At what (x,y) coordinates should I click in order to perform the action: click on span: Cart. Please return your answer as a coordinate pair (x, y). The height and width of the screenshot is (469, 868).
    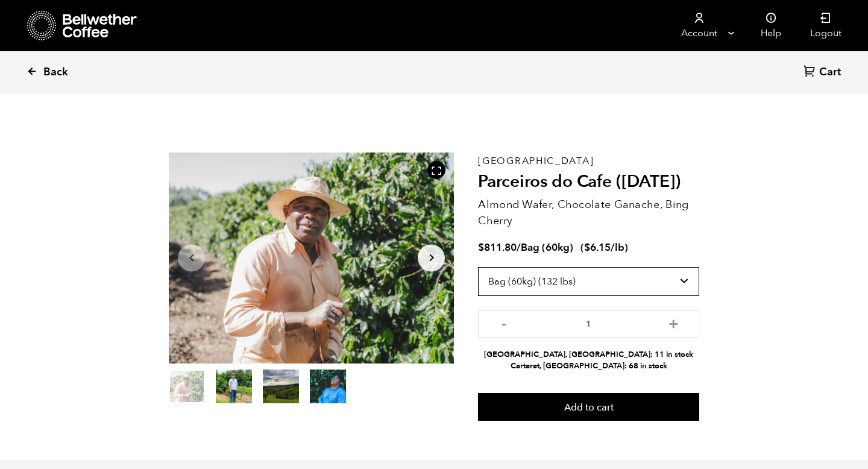
    Looking at the image, I should click on (830, 73).